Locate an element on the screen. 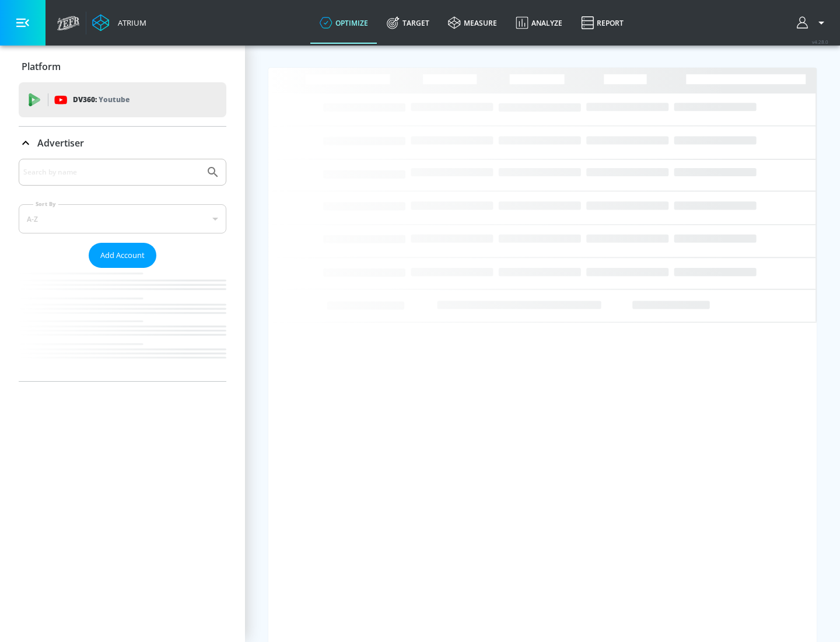 The width and height of the screenshot is (840, 642). label: Sort By is located at coordinates (46, 204).